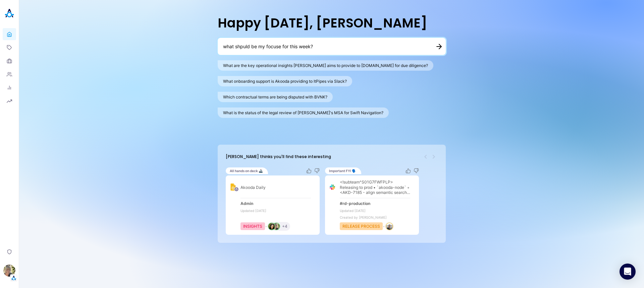 The width and height of the screenshot is (644, 288). I want to click on div: #rd-production, so click(355, 203).